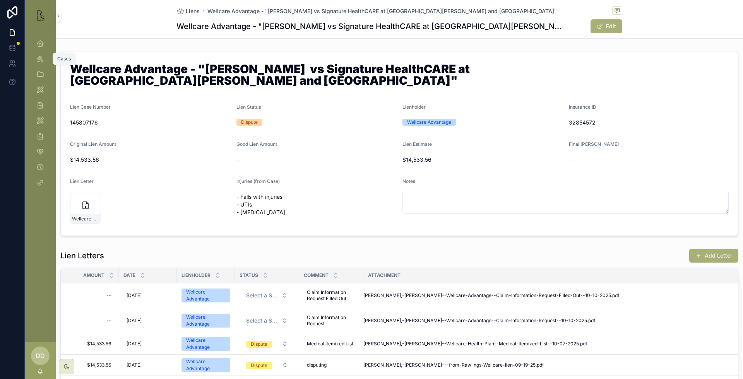 The image size is (743, 379). I want to click on span: Claim Information Request Filled Out, so click(331, 296).